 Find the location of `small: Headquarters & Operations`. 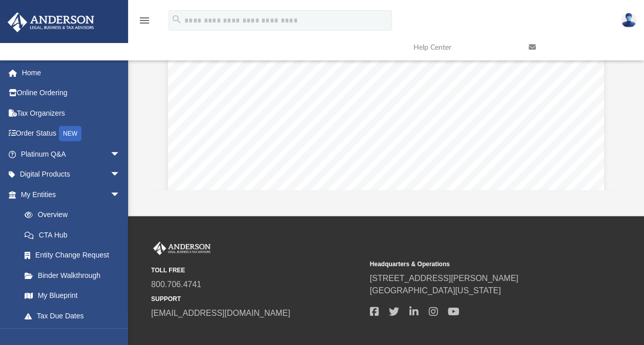

small: Headquarters & Operations is located at coordinates (476, 264).